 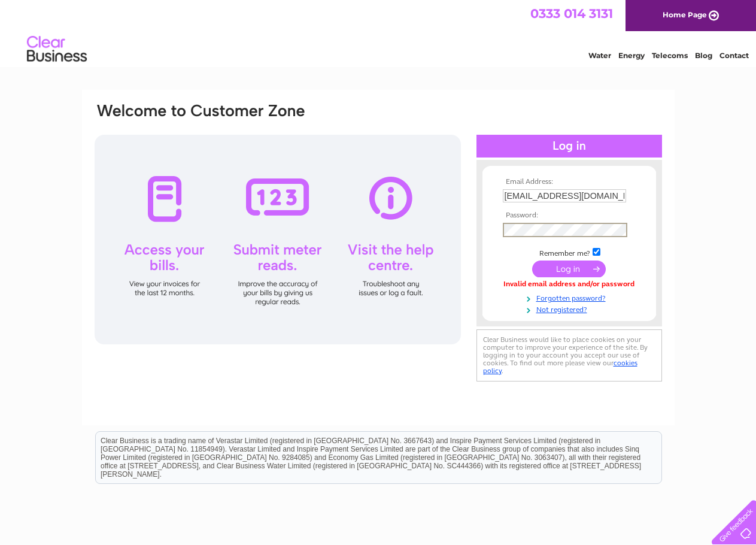 What do you see at coordinates (56, 49) in the screenshot?
I see `img: logo.png` at bounding box center [56, 49].